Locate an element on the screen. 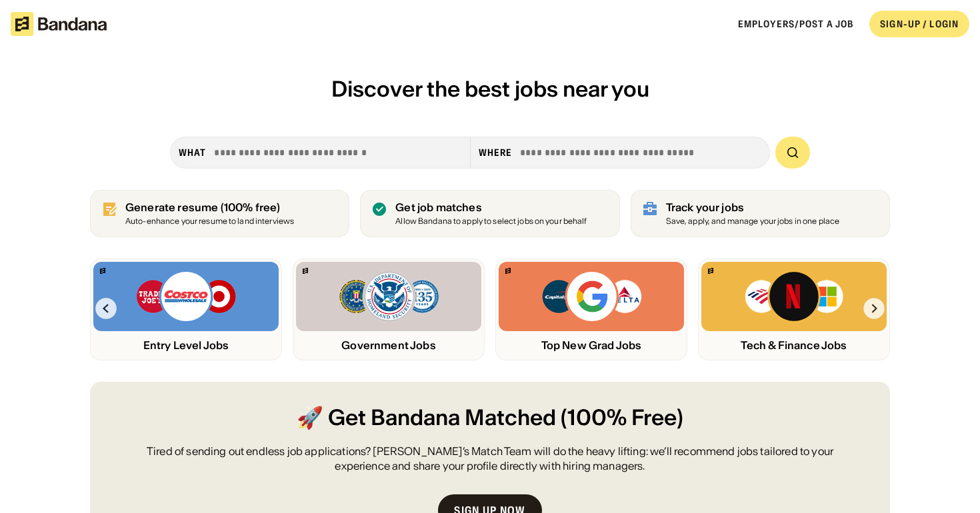 The image size is (980, 513). a: Bandana logoTrader Joe’s, Costco, Target logosEntry Level Jobs is located at coordinates (186, 310).